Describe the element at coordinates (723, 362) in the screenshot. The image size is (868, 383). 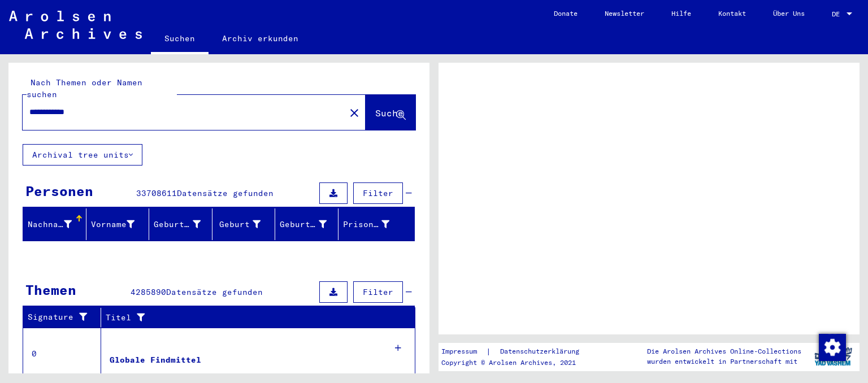
I see `p: wurden entwickelt in Partnerschaft mit` at that location.